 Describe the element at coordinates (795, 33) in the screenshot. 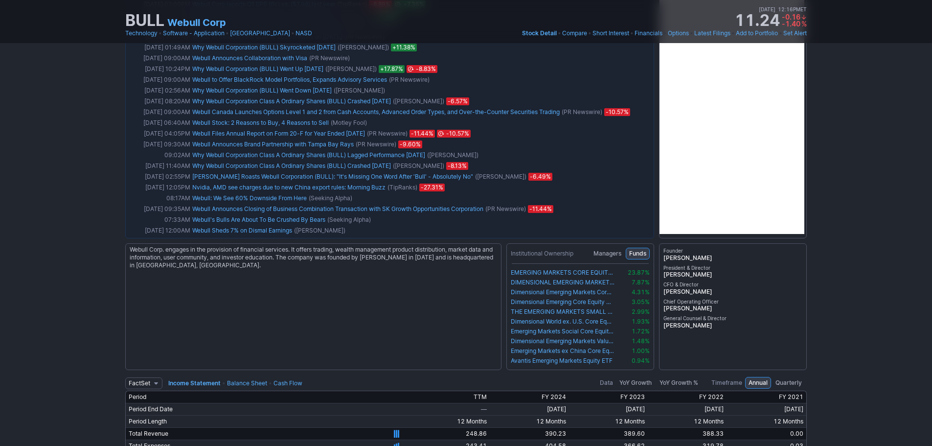

I see `a: Set Alert` at that location.